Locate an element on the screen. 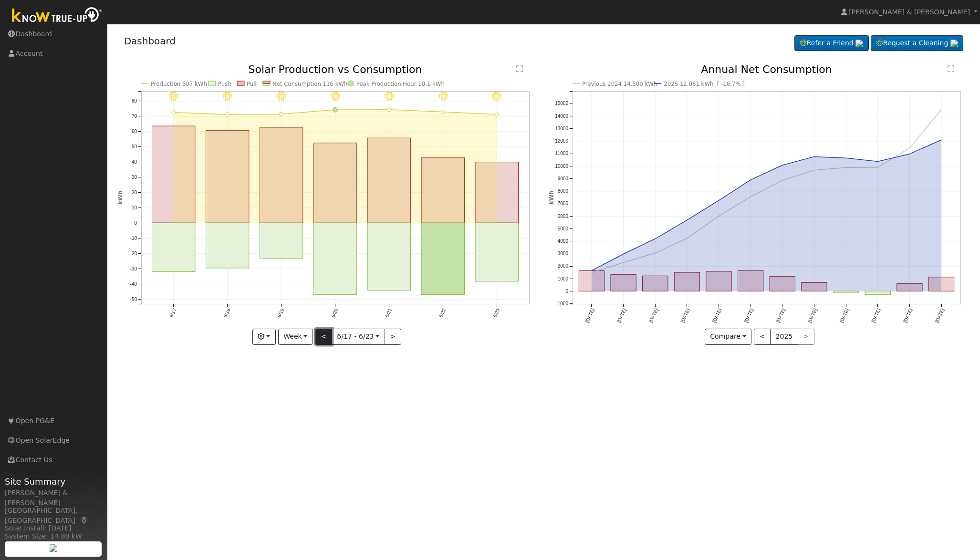  text: 12000 is located at coordinates (561, 141).